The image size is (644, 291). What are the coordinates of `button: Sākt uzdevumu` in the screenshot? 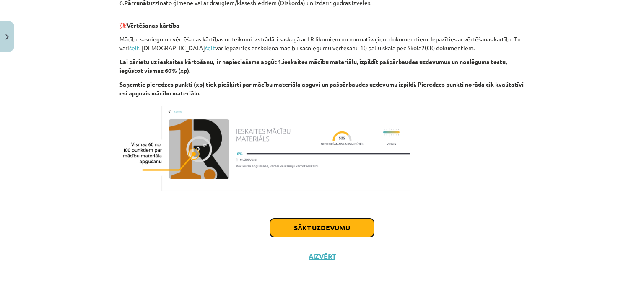 It's located at (322, 228).